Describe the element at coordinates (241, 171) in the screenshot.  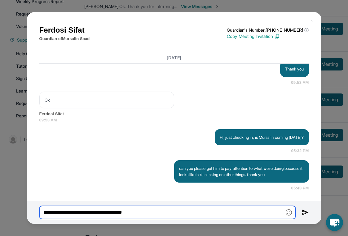
I see `p: can you please get him to pay attention to what we're doing because it looks like he's clicking o...` at that location.